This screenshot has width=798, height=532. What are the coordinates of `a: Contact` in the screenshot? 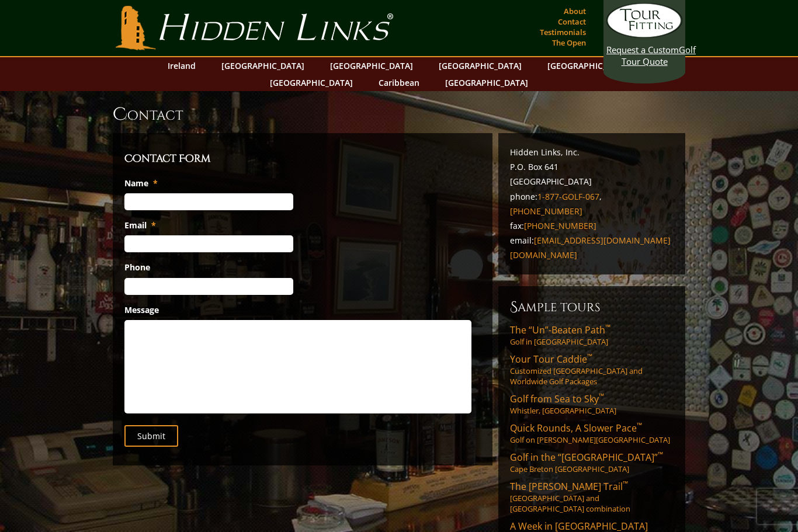 It's located at (572, 22).